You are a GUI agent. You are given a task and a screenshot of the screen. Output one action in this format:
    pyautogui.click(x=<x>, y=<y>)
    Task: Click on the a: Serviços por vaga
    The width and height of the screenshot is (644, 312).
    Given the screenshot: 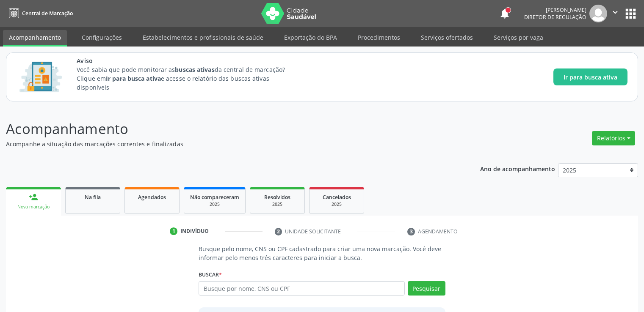 What is the action you would take?
    pyautogui.click(x=518, y=37)
    